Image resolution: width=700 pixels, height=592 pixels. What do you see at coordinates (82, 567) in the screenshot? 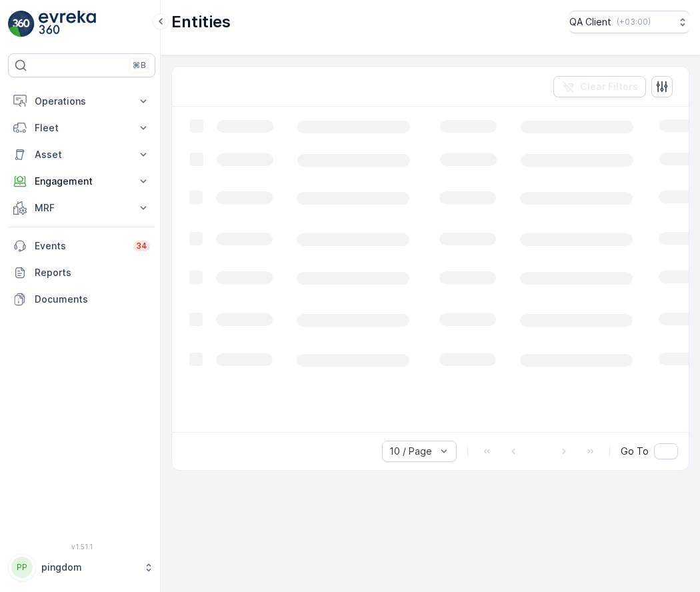
I see `button: PPpingdom` at bounding box center [82, 567].